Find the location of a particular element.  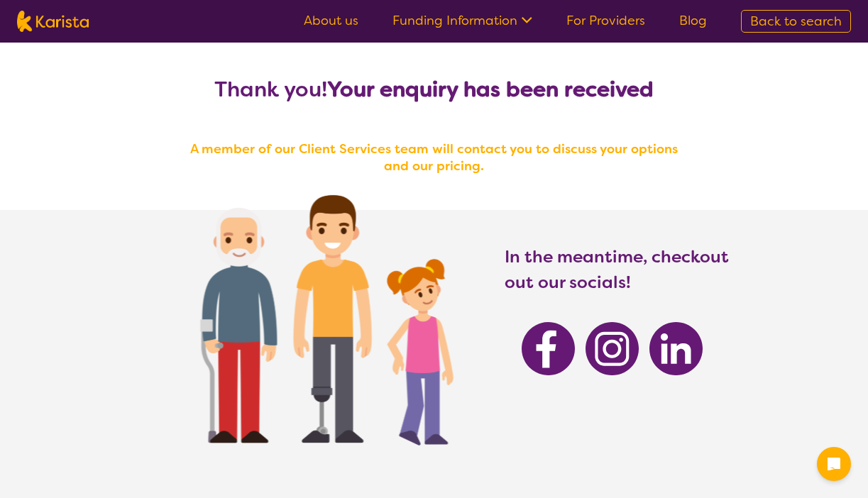

a: Blog is located at coordinates (693, 20).